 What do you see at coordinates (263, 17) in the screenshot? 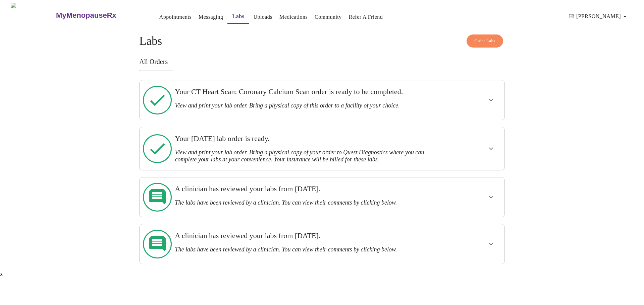
I see `a: Uploads` at bounding box center [263, 17].